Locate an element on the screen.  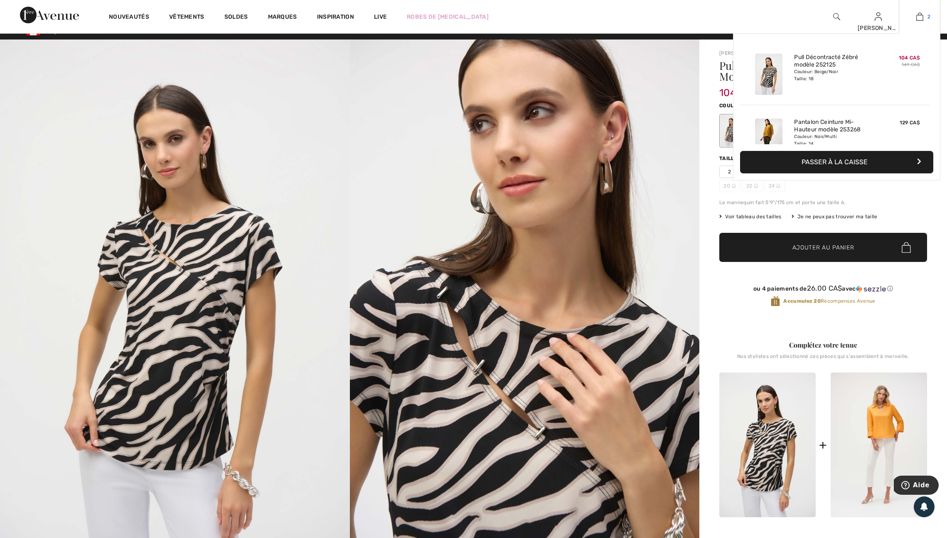
div: Couleur: Beige/Noir Taille: 18 is located at coordinates (835, 75).